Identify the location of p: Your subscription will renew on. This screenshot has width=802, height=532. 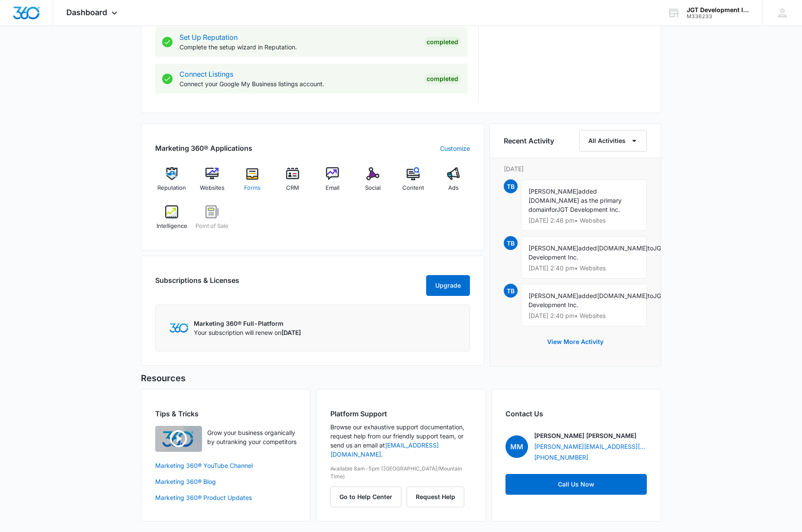
(247, 333).